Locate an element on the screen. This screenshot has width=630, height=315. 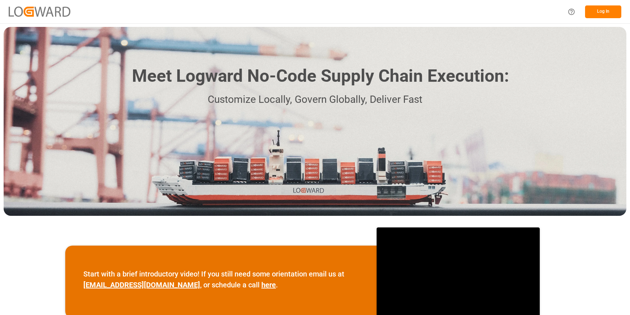
button: Help Center is located at coordinates (572, 12).